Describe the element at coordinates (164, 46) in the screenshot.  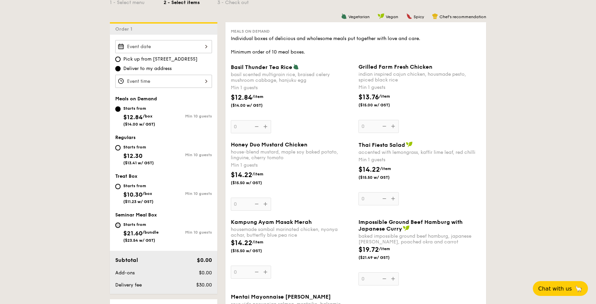
I see `input: Event date` at that location.